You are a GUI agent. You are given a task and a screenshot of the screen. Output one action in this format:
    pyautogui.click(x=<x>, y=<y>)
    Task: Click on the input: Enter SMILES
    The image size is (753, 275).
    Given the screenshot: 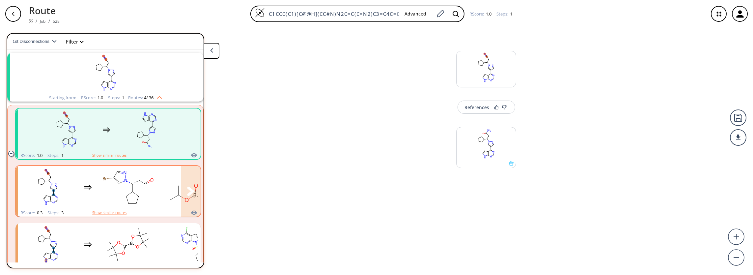 What is the action you would take?
    pyautogui.click(x=332, y=14)
    